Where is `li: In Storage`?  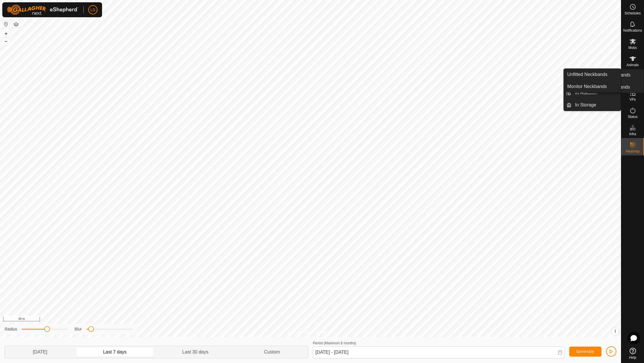 li: In Storage is located at coordinates (592, 105).